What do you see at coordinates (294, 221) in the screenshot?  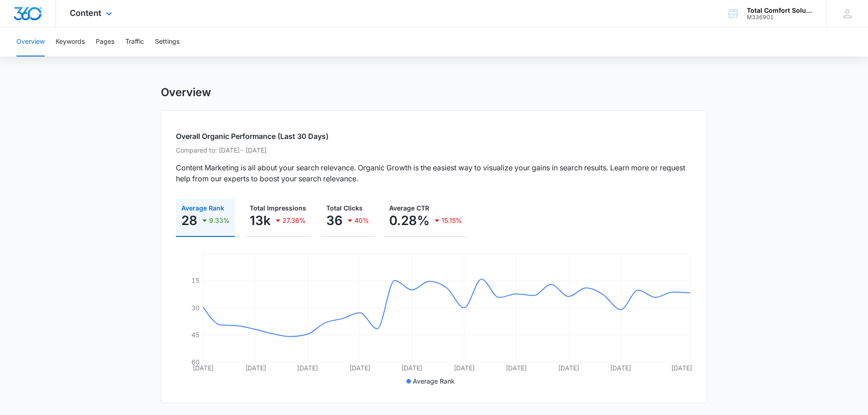 I see `p: 27.36%` at bounding box center [294, 221].